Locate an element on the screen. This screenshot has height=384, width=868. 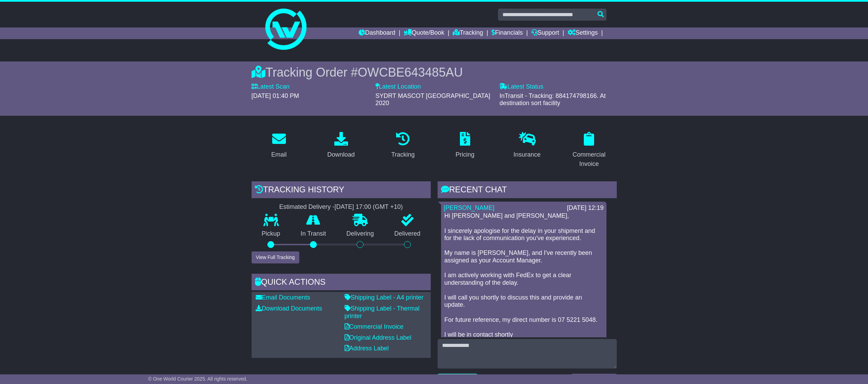
span: © One World Courier 2025. All rights reserved. is located at coordinates (198, 379).